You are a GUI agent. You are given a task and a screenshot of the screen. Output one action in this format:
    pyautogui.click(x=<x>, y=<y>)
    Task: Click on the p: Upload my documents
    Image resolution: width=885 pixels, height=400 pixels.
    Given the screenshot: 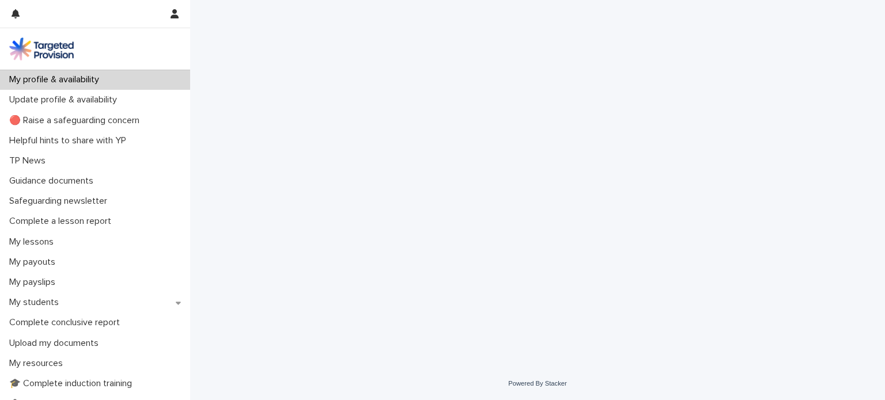 What is the action you would take?
    pyautogui.click(x=56, y=343)
    